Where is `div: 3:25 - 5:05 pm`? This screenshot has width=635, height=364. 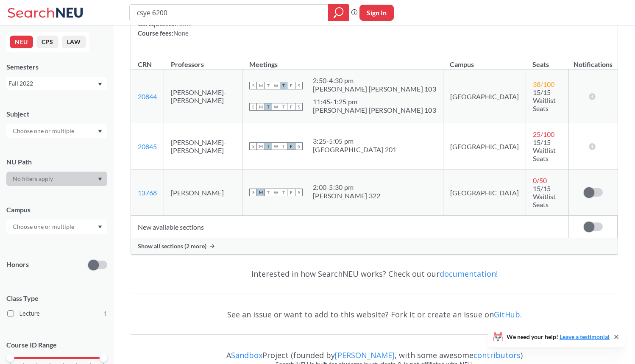
div: 3:25 - 5:05 pm is located at coordinates (354, 141).